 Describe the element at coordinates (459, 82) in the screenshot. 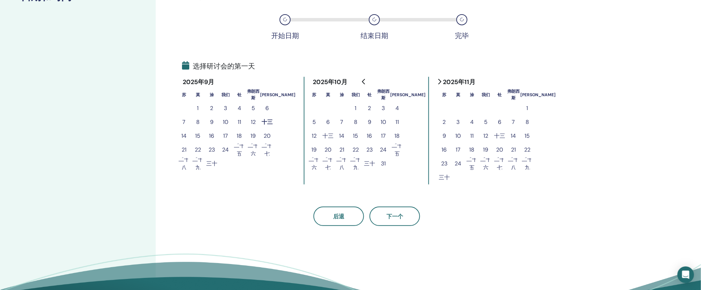

I see `font: 2025年11月` at that location.